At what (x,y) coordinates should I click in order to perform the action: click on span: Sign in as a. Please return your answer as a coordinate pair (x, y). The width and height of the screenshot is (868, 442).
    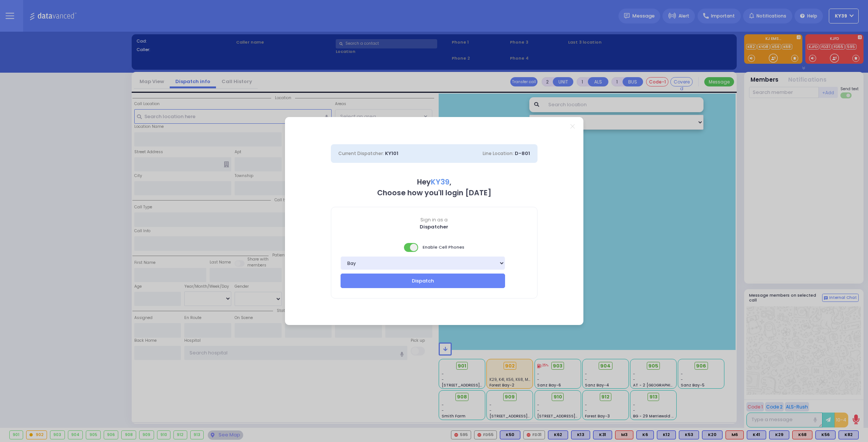
    Looking at the image, I should click on (434, 220).